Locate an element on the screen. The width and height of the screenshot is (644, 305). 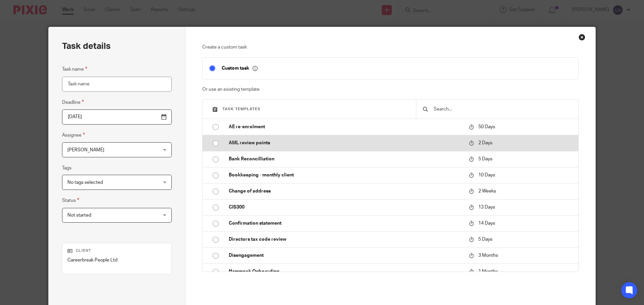
span: 14 Days is located at coordinates (487, 224).